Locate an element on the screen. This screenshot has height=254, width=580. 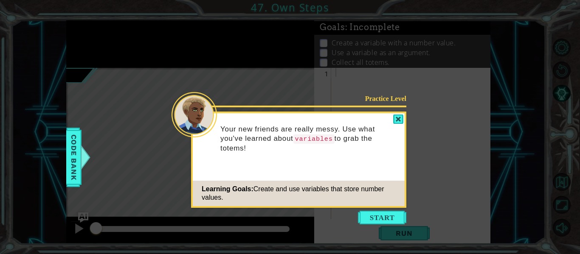
span: Learning Goals: is located at coordinates (228, 189).